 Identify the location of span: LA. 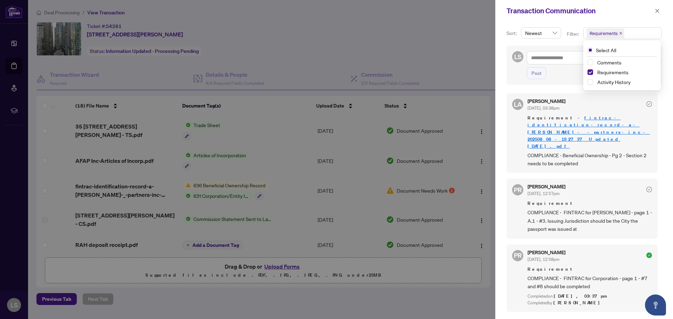
(518, 104).